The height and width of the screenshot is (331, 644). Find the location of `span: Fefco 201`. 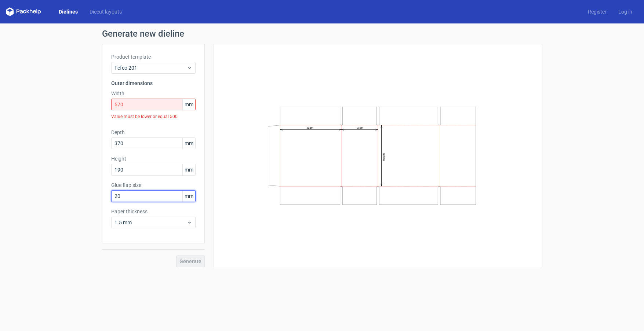

span: Fefco 201 is located at coordinates (151, 68).